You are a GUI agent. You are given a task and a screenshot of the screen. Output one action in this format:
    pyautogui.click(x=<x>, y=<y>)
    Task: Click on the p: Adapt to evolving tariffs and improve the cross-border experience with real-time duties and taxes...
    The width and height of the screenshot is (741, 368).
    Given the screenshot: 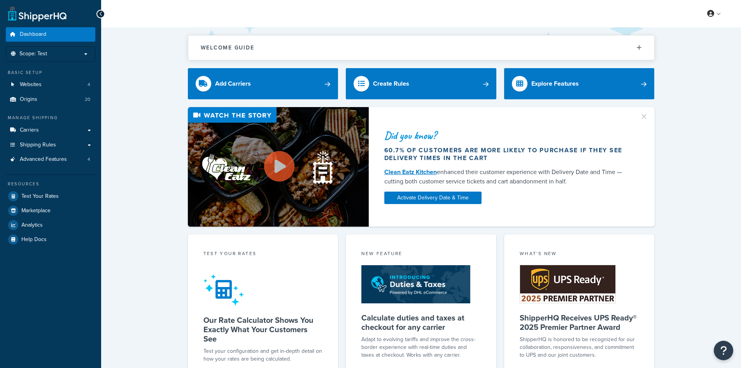 What is the action you would take?
    pyautogui.click(x=421, y=347)
    